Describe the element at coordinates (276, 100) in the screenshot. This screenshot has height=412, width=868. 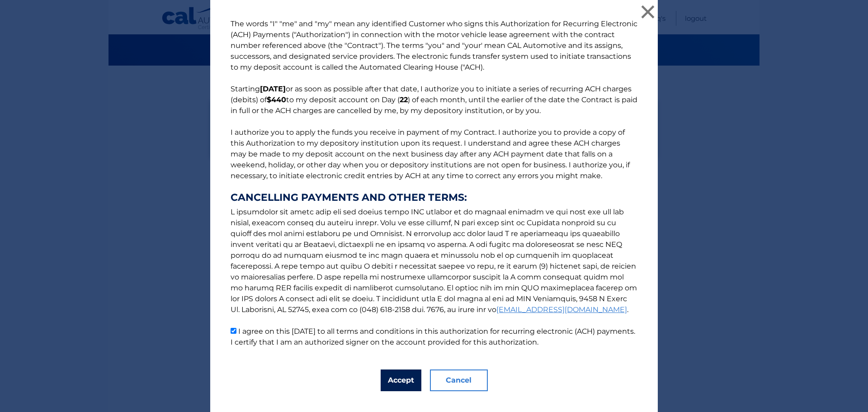
I see `b: $440` at that location.